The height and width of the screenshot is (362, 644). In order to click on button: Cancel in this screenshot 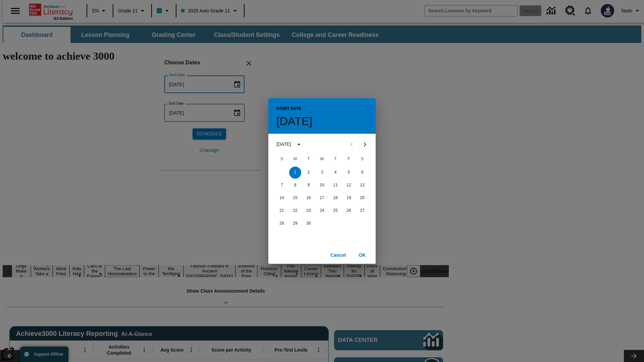, I will do `click(338, 255)`.